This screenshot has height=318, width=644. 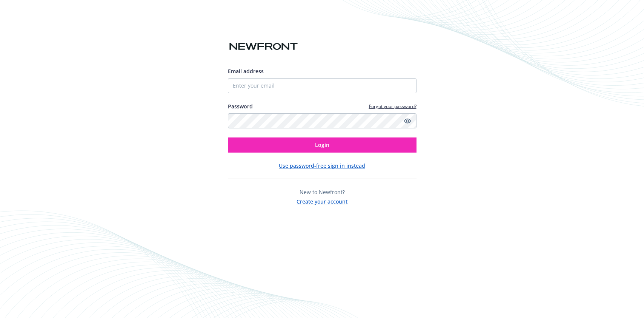 What do you see at coordinates (322, 165) in the screenshot?
I see `button: Use password-free sign in instead` at bounding box center [322, 165].